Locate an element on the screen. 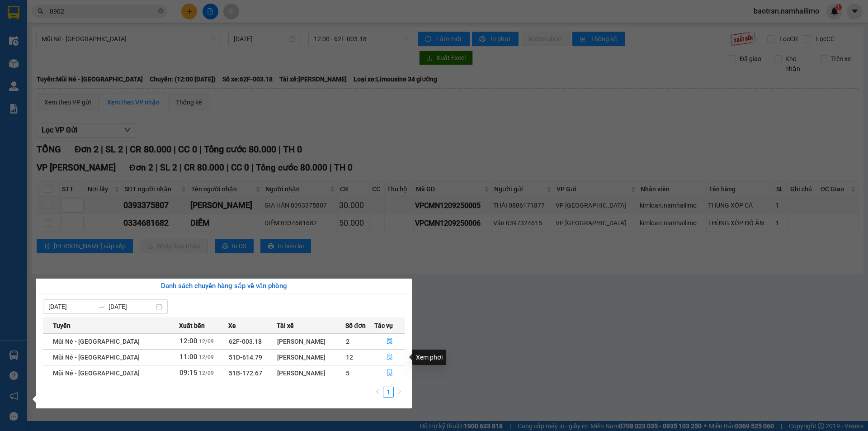 The height and width of the screenshot is (431, 868). span: Tuyến is located at coordinates (62, 325).